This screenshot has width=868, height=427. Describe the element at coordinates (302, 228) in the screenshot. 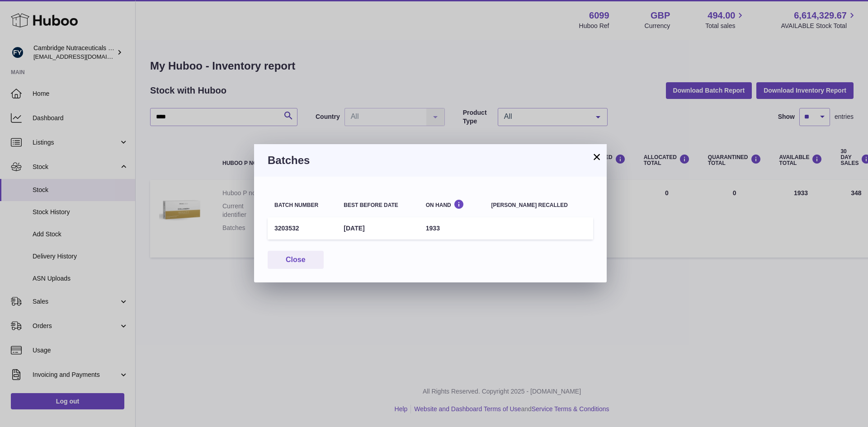

I see `td: 3203532` at that location.